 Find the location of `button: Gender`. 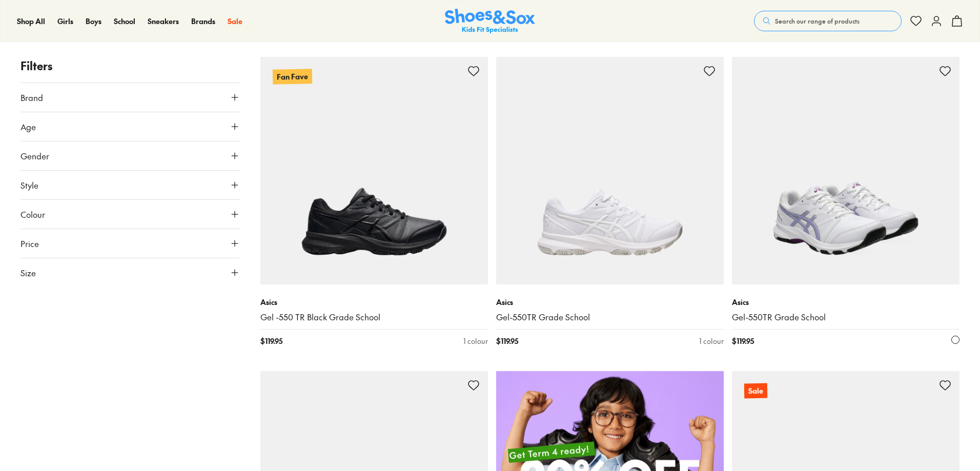

button: Gender is located at coordinates (130, 156).